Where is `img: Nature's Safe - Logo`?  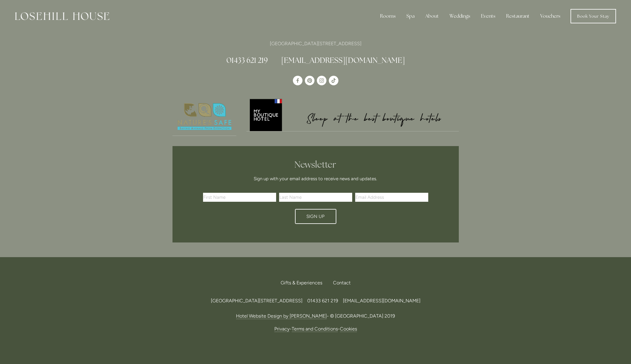
img: Nature's Safe - Logo is located at coordinates (205, 116).